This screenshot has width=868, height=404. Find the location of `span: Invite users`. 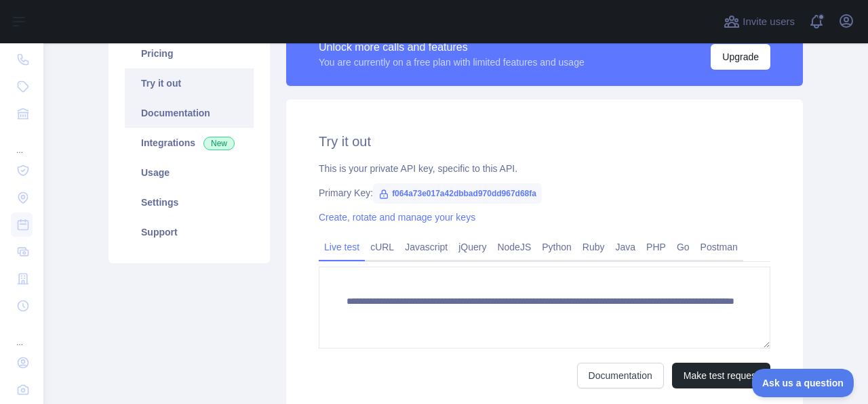

span: Invite users is located at coordinates (768, 21).